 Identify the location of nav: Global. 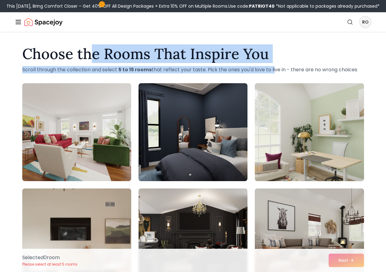
(193, 22).